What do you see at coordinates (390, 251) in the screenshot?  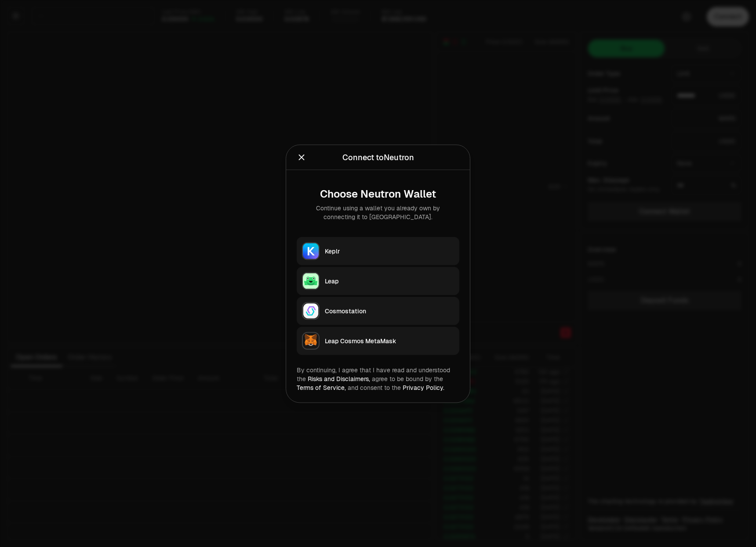 I see `div: Keplr` at bounding box center [390, 251].